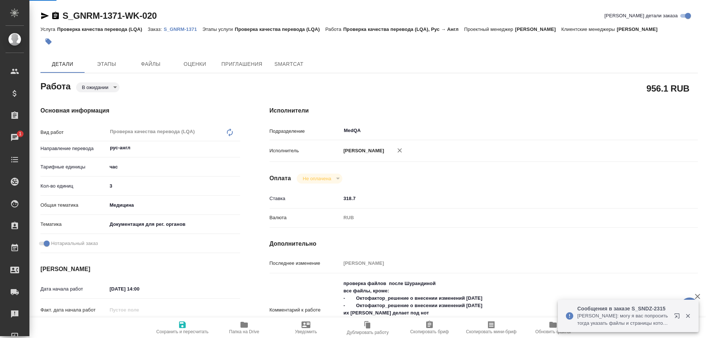 The width and height of the screenshot is (706, 338). Describe the element at coordinates (400, 150) in the screenshot. I see `button: Удалить исполнителя` at that location.